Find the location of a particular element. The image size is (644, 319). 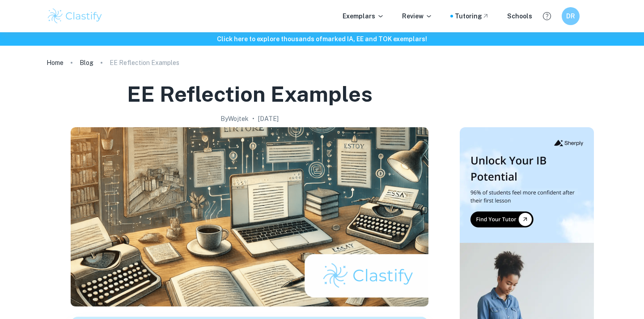

a: Schools is located at coordinates (519, 16).